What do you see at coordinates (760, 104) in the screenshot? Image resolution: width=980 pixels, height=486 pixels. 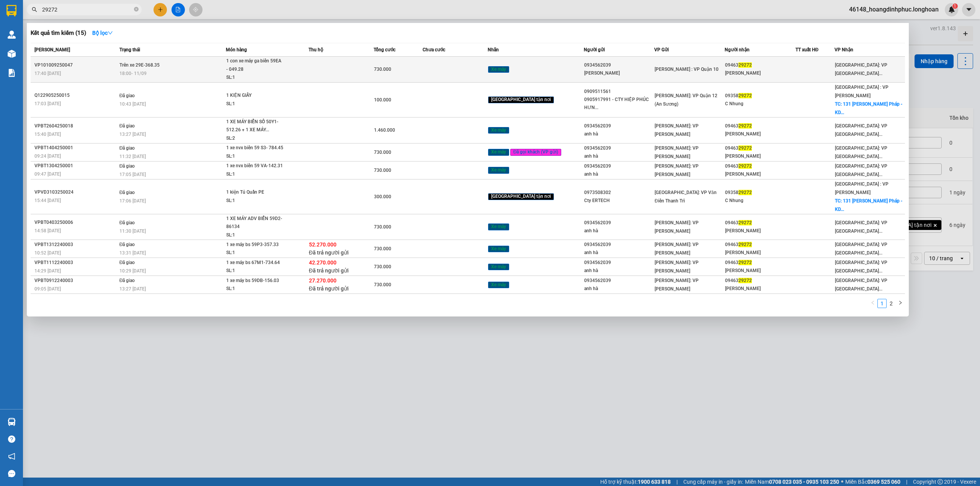 I see `div: C Nhung` at bounding box center [760, 104].